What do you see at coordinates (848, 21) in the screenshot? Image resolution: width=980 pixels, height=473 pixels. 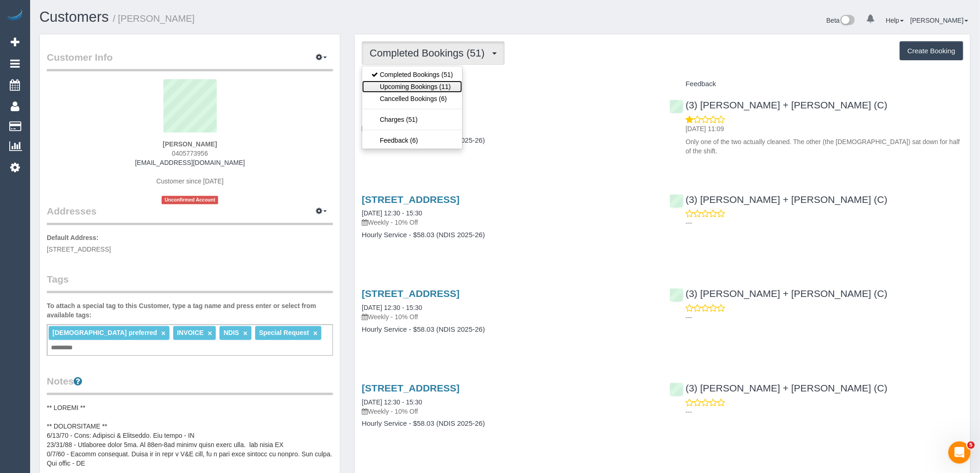 I see `img: New interface` at bounding box center [848, 21].